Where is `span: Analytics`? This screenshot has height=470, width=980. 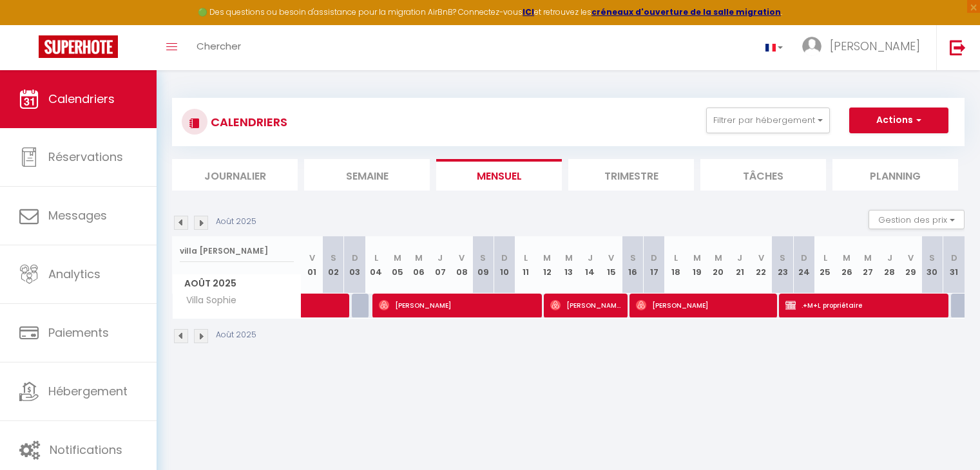
span: Analytics is located at coordinates (74, 274).